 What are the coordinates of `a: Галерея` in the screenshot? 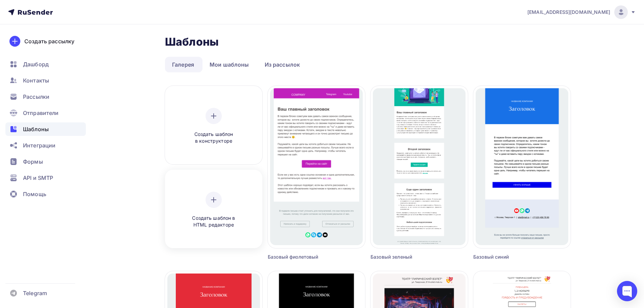 It's located at (183, 65).